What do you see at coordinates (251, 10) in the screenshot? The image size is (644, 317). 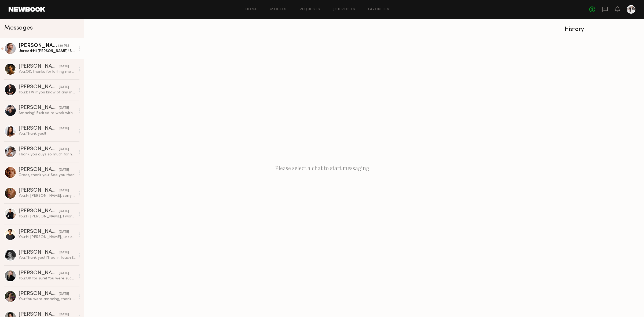 I see `a: Home` at bounding box center [251, 10].